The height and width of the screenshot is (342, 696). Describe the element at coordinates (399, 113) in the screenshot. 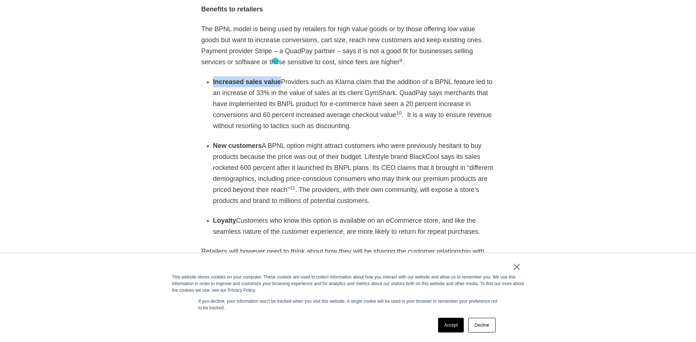

I see `sup: 10` at that location.